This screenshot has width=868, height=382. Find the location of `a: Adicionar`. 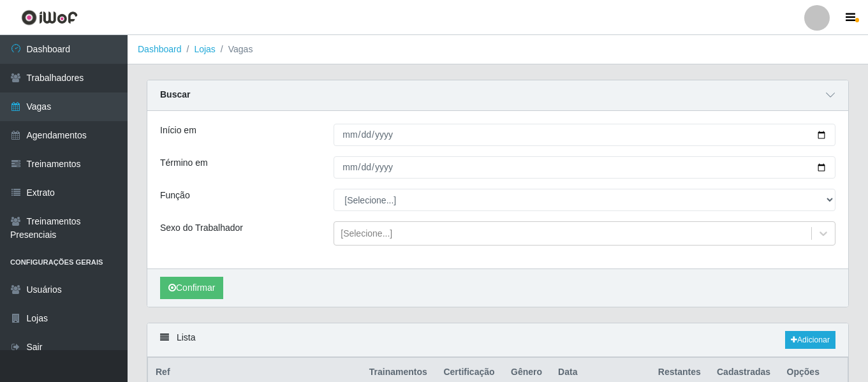

a: Adicionar is located at coordinates (810, 340).